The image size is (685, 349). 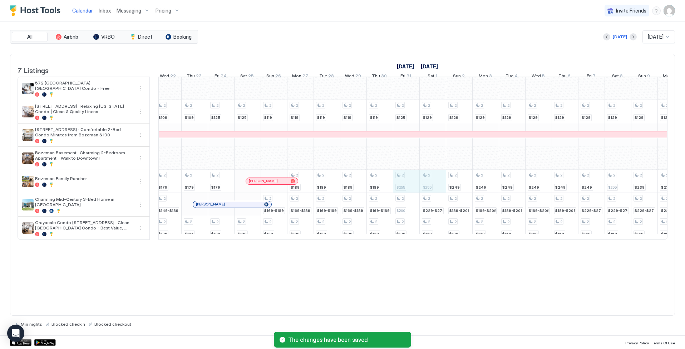 What do you see at coordinates (68, 324) in the screenshot?
I see `span: Blocked checkin` at bounding box center [68, 324].